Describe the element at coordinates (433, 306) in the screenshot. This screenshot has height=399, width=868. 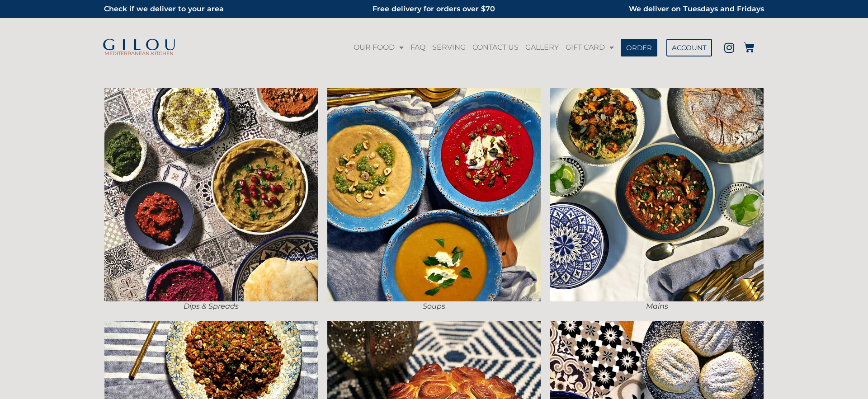
I see `figcaption: Soups` at that location.